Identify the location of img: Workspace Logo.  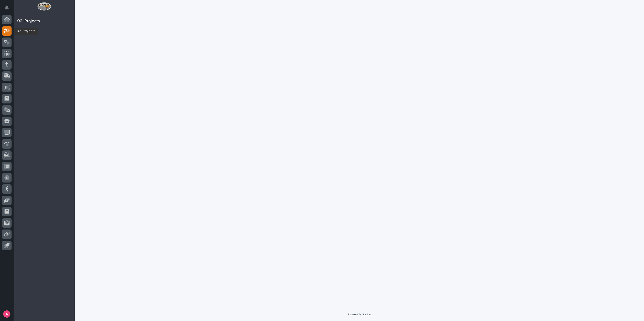
(44, 7).